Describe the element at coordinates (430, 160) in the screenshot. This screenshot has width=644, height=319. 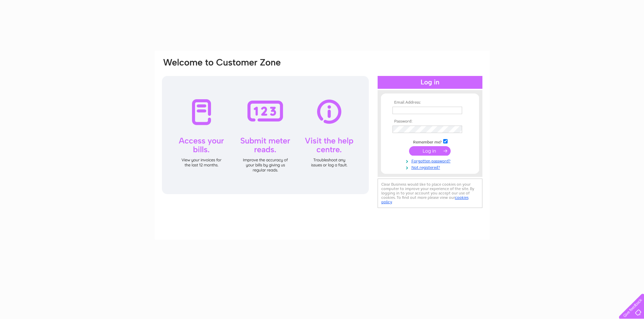
I see `a: Forgotten password?` at that location.